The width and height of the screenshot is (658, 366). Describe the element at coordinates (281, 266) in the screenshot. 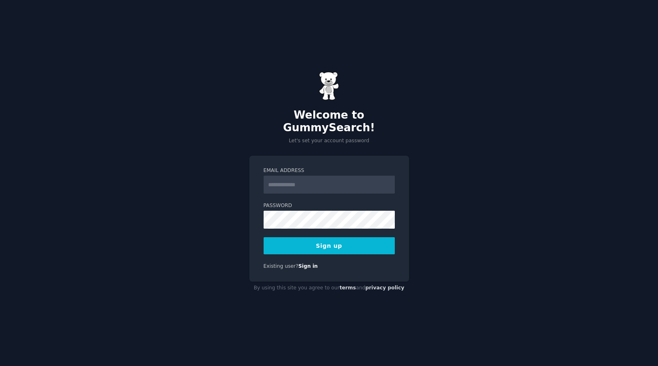

I see `span: Existing user?` at that location.